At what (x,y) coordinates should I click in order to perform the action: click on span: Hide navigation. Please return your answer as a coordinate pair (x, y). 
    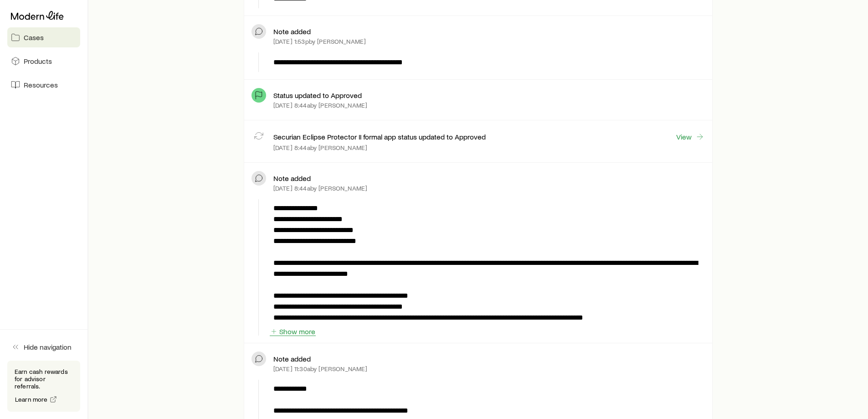
    Looking at the image, I should click on (47, 346).